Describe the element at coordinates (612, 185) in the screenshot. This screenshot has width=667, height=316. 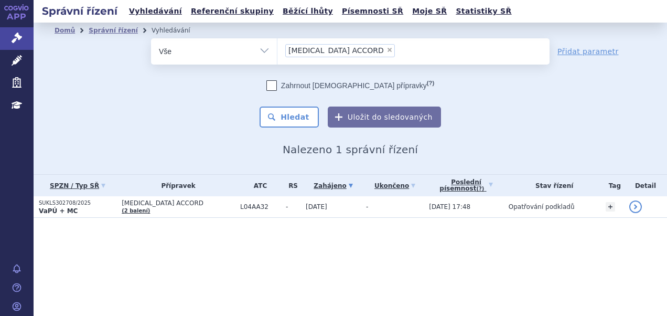
I see `th: Tag` at that location.